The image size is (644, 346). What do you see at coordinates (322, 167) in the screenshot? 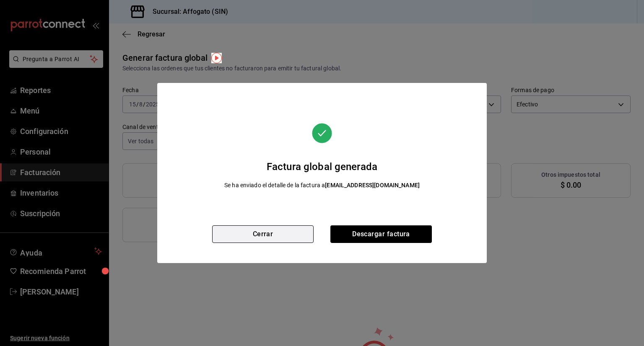
I see `div: Factura global generada` at bounding box center [322, 167].